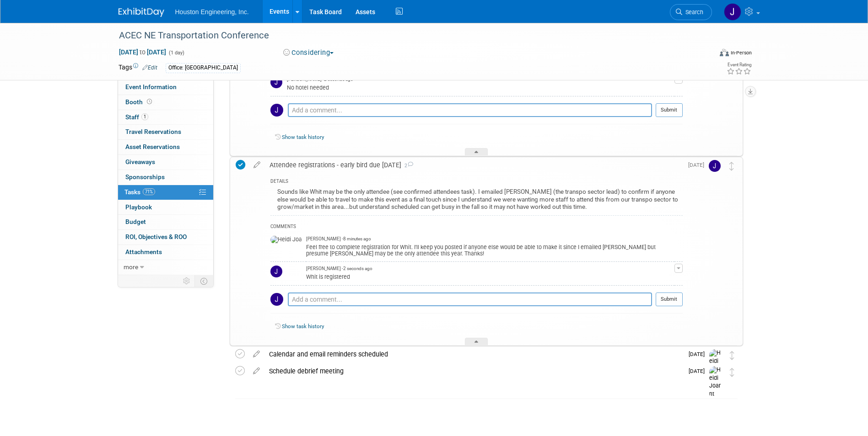  I want to click on a: Sponsorships, so click(165, 177).